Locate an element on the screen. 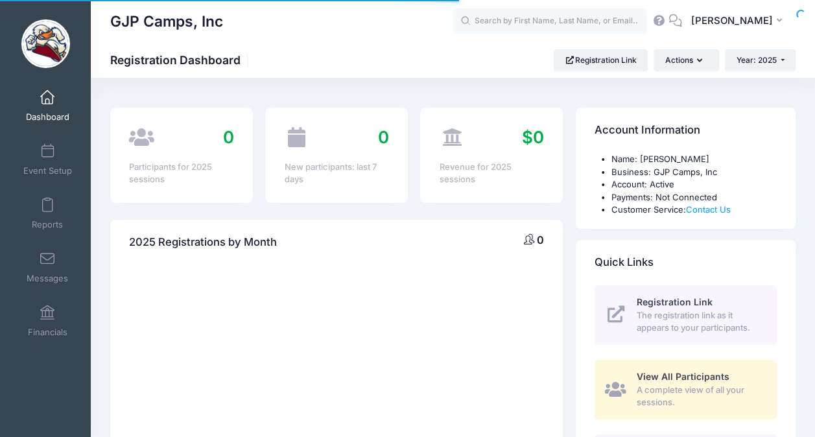 The width and height of the screenshot is (815, 437). a: View All Participants A complete view of all your sessions. is located at coordinates (685, 390).